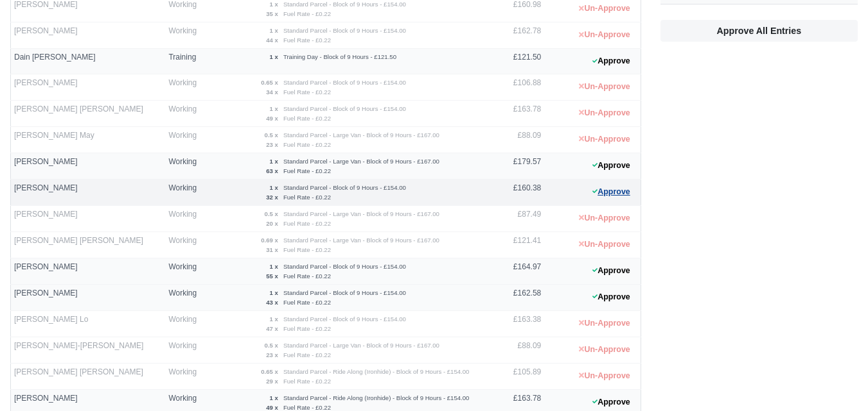 This screenshot has width=868, height=411. Describe the element at coordinates (188, 61) in the screenshot. I see `td: Training` at that location.